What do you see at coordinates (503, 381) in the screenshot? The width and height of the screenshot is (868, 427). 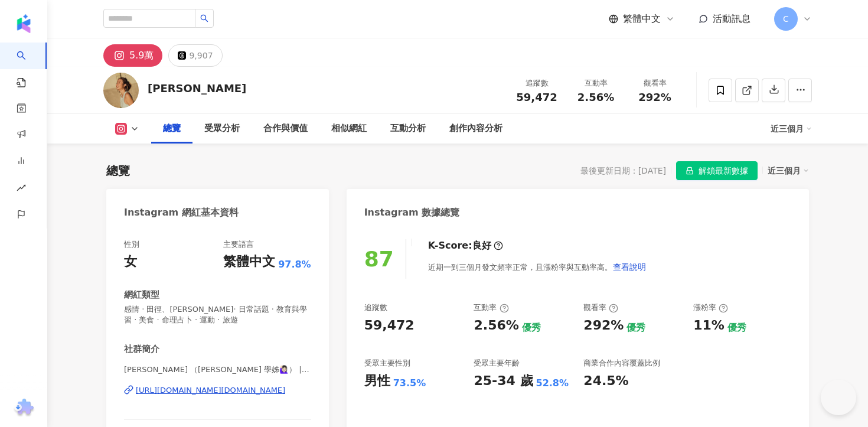 I see `div: 25-34 歲` at bounding box center [503, 381].